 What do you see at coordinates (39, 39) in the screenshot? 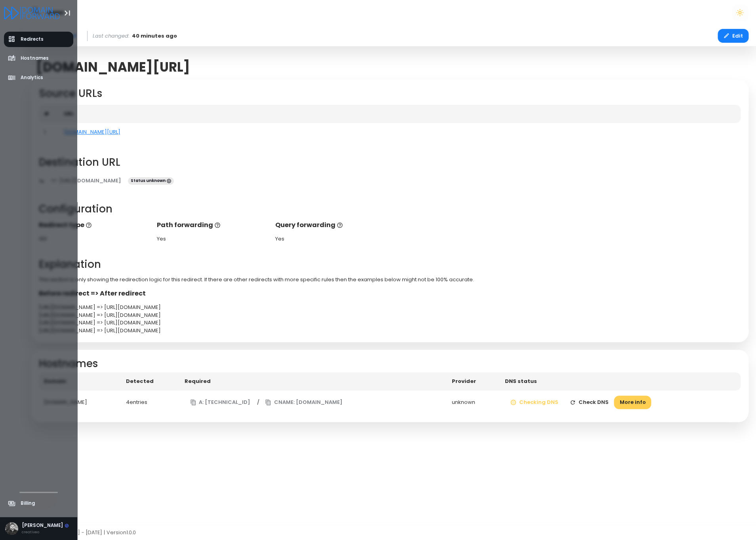
I see `a: Redirects` at bounding box center [39, 39].